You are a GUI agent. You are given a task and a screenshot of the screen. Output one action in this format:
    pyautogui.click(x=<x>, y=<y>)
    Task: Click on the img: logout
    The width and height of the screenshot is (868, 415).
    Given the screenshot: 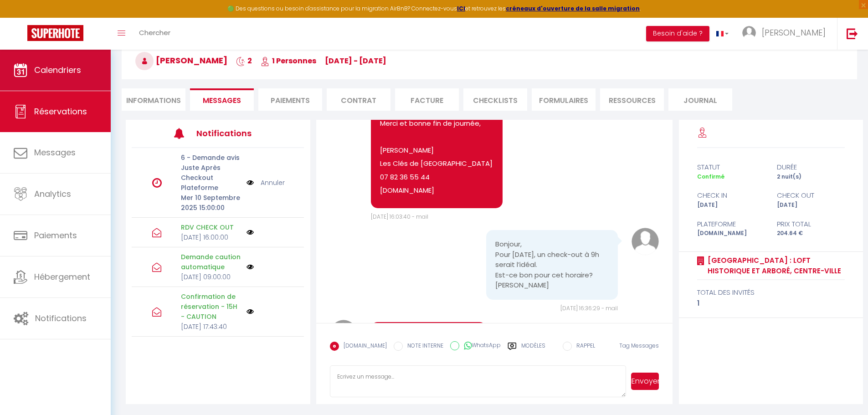 What is the action you would take?
    pyautogui.click(x=852, y=33)
    